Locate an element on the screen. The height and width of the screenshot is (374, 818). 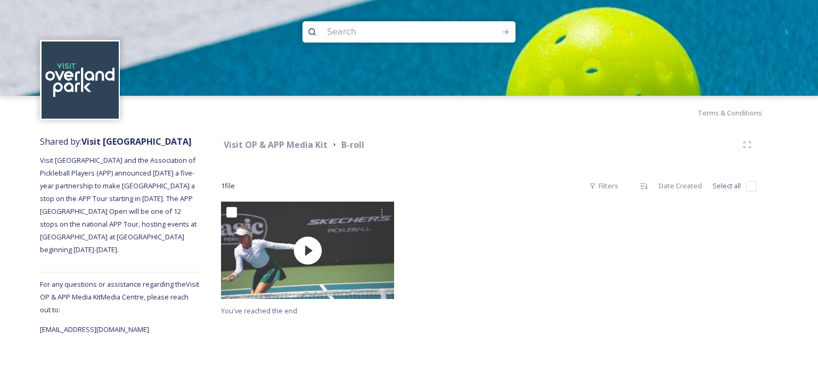
a: Terms & Conditions is located at coordinates (737, 113).